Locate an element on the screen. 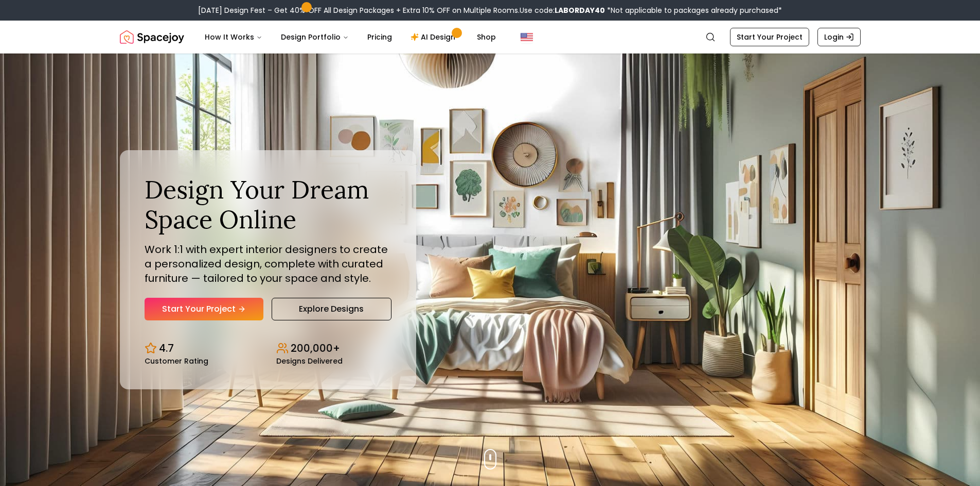 The width and height of the screenshot is (980, 486). a: Pricing is located at coordinates (380, 37).